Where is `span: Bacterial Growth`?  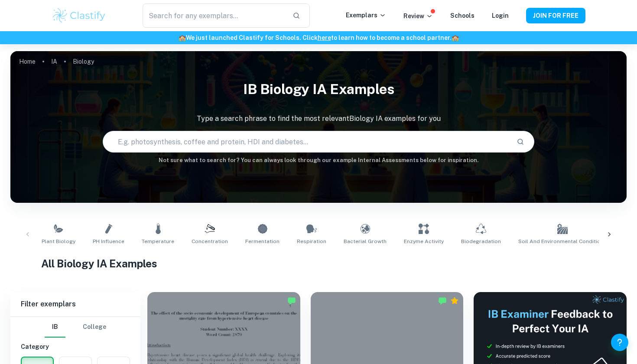
span: Bacterial Growth is located at coordinates (365, 242).